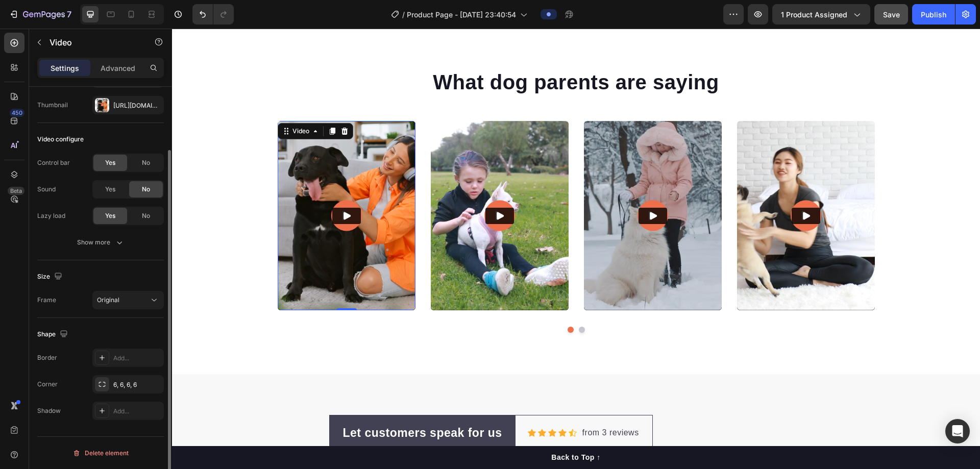 The image size is (980, 469). Describe the element at coordinates (52, 105) in the screenshot. I see `div: Thumbnail` at that location.